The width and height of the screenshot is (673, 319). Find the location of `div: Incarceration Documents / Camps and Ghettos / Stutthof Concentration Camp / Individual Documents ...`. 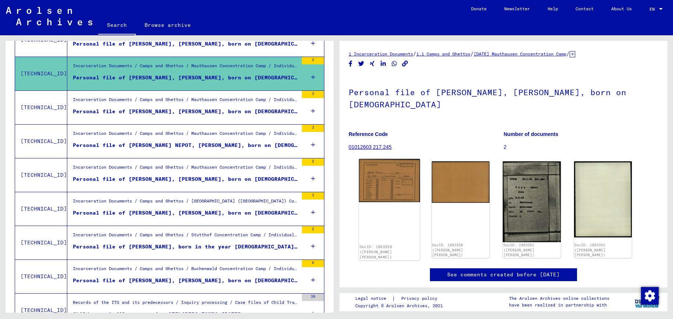

div: Incarceration Documents / Camps and Ghettos / Stutthof Concentration Camp / Individual Documents ... is located at coordinates (185, 237).